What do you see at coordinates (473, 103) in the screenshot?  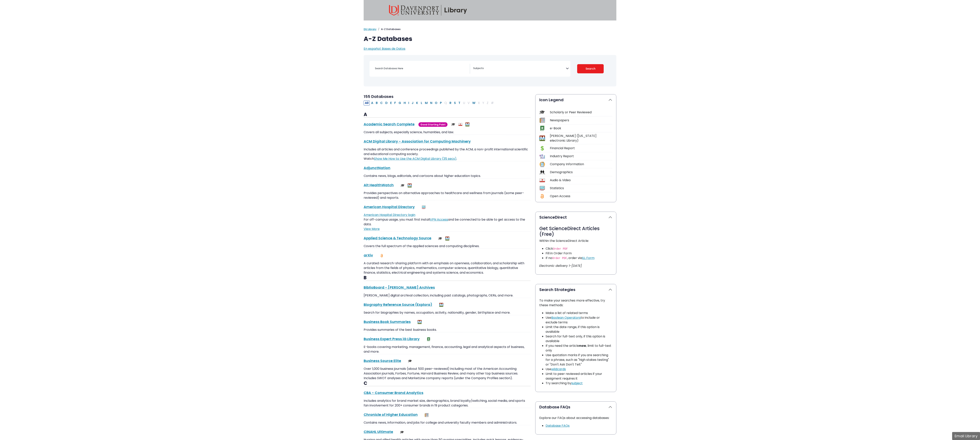 I see `button: Filter Results W` at bounding box center [473, 103].